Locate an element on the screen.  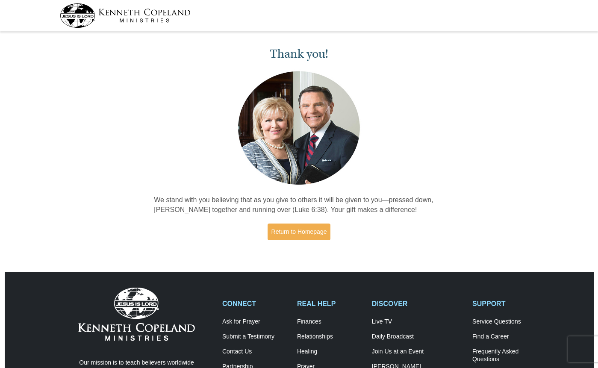
img: Kenneth and Gloria is located at coordinates (299, 128).